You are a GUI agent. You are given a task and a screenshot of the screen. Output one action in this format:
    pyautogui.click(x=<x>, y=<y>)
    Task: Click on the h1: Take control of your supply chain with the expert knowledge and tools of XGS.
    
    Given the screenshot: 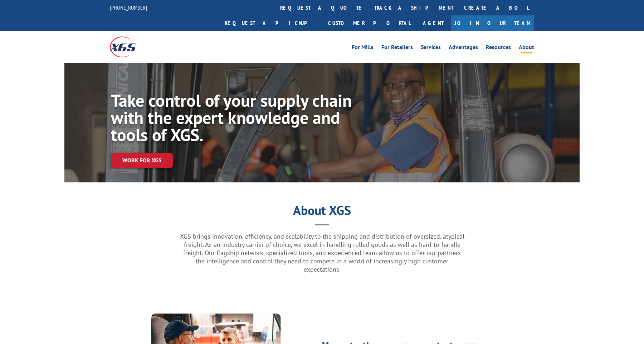 What is the action you would take?
    pyautogui.click(x=232, y=119)
    